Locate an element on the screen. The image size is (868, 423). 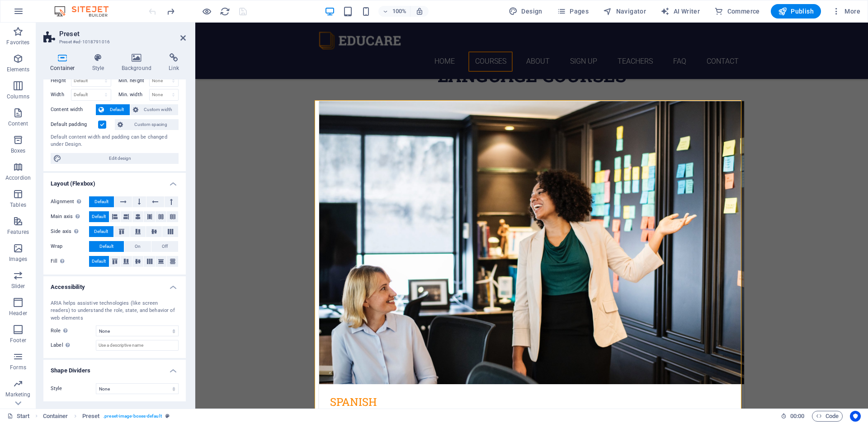
span: AI Writer is located at coordinates (680, 12).